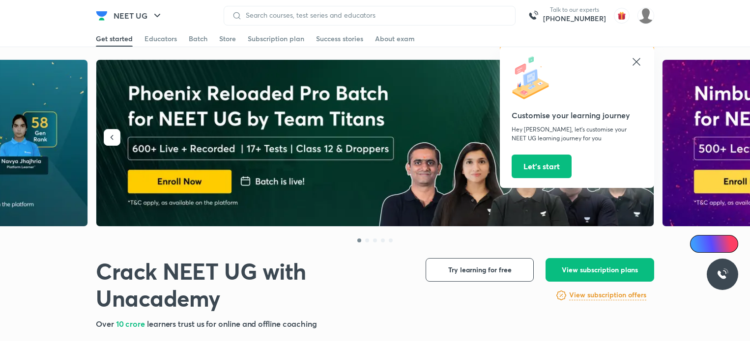  Describe the element at coordinates (276, 39) in the screenshot. I see `div: Subscription plan` at that location.